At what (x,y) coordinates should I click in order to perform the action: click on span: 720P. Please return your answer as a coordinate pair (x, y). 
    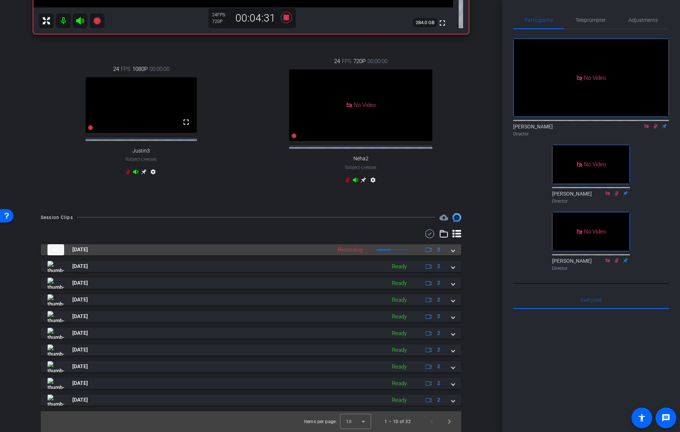
    Looking at the image, I should click on (359, 61).